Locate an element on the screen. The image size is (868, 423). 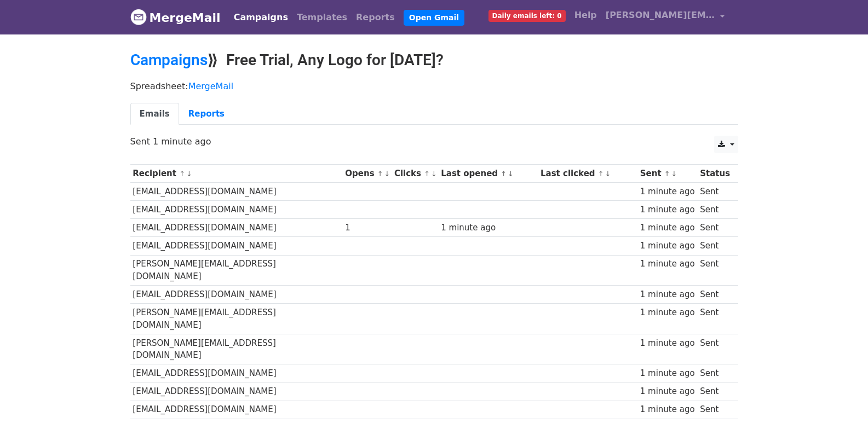
th: Recipient is located at coordinates (237, 174).